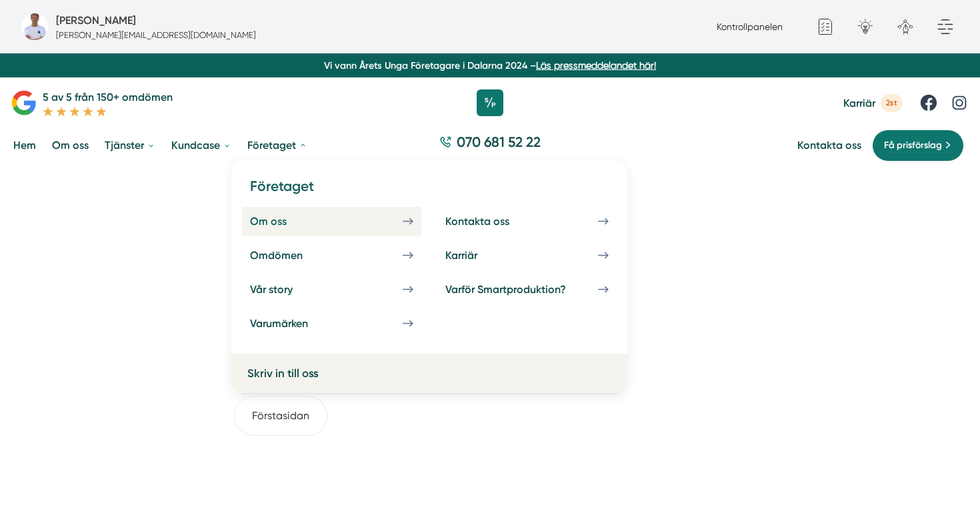 Image resolution: width=980 pixels, height=508 pixels. What do you see at coordinates (201, 144) in the screenshot?
I see `a: Kundcase` at bounding box center [201, 144].